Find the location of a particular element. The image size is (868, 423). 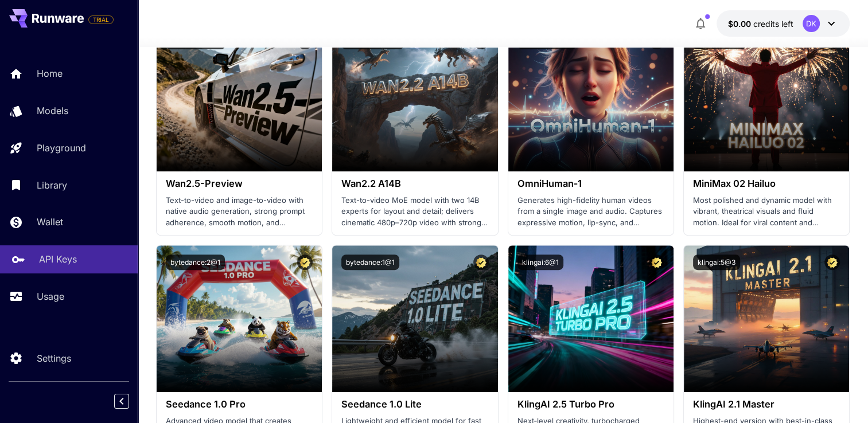

p: Playground is located at coordinates (61, 148).